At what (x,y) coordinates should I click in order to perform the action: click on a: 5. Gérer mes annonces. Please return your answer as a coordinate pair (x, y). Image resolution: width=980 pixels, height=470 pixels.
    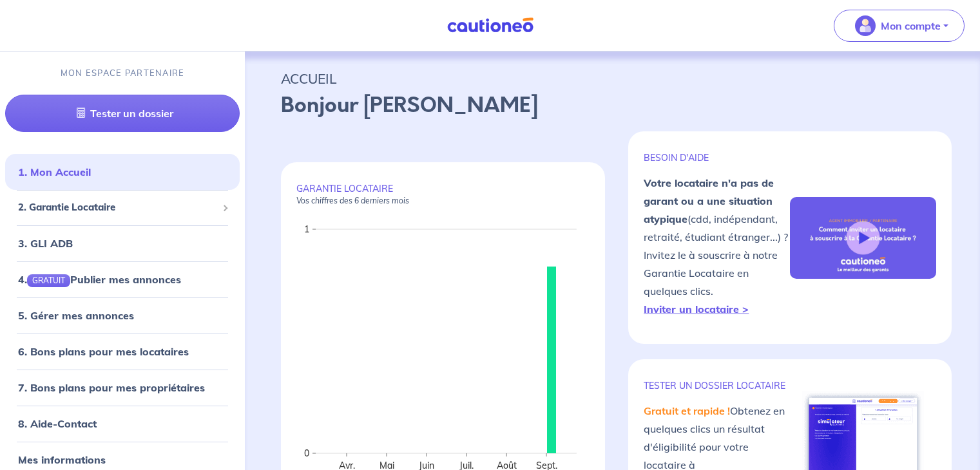
    Looking at the image, I should click on (76, 315).